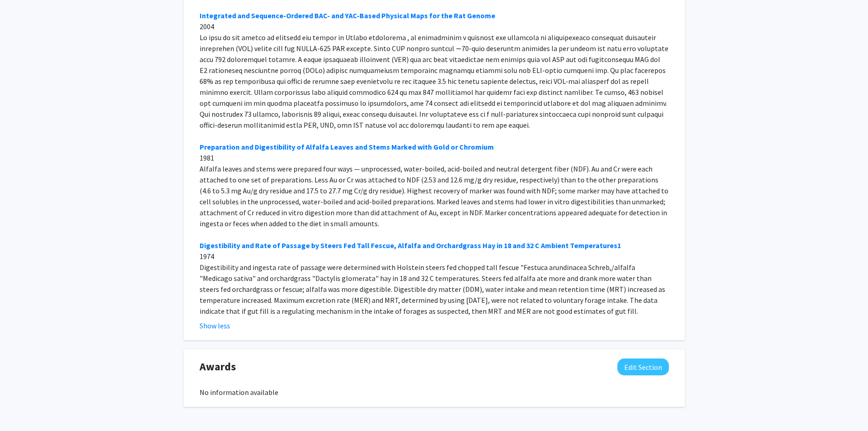 The image size is (868, 431). I want to click on span: Awards, so click(218, 366).